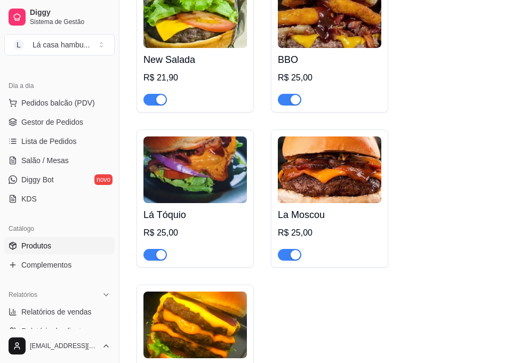 Image resolution: width=505 pixels, height=363 pixels. Describe the element at coordinates (45, 160) in the screenshot. I see `span: Salão / Mesas` at that location.